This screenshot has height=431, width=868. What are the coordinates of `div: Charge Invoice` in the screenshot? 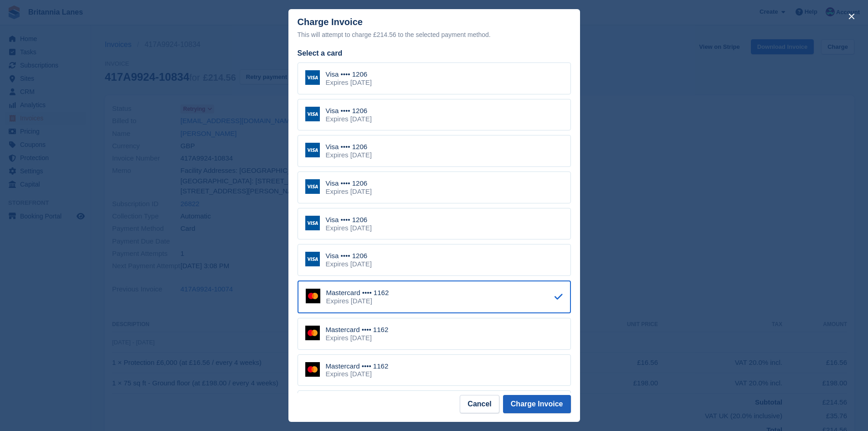 It's located at (434, 29).